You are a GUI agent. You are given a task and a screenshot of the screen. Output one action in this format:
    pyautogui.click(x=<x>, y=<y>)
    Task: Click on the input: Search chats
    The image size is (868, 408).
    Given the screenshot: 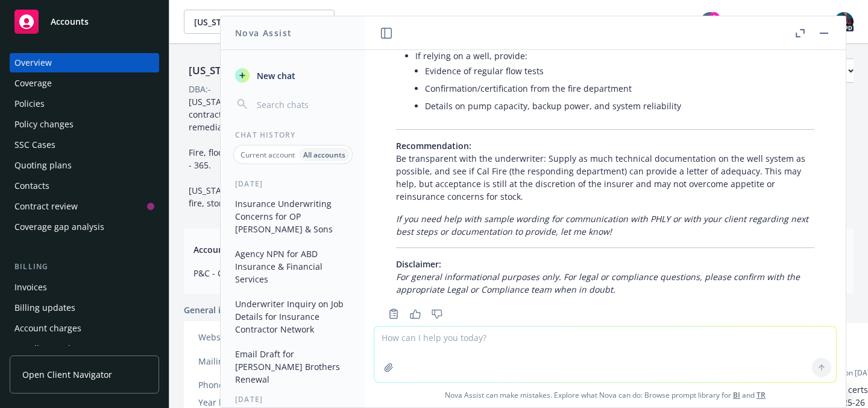 What is the action you would take?
    pyautogui.click(x=302, y=105)
    